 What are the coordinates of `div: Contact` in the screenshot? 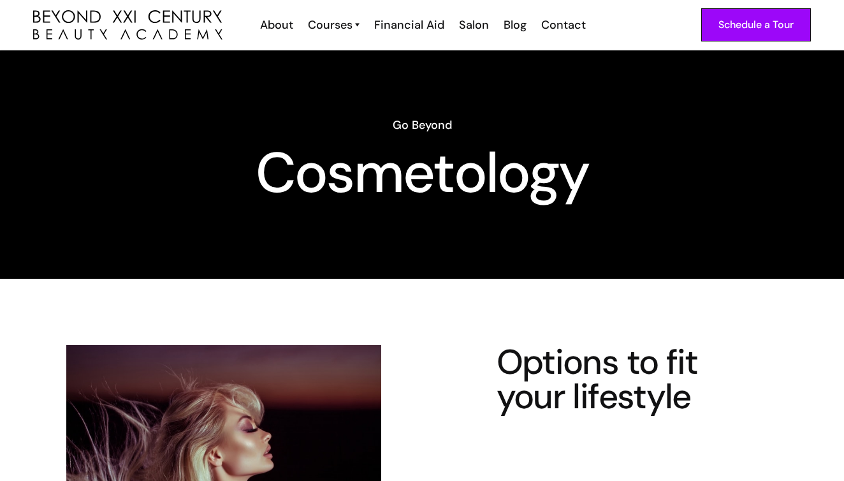 It's located at (563, 25).